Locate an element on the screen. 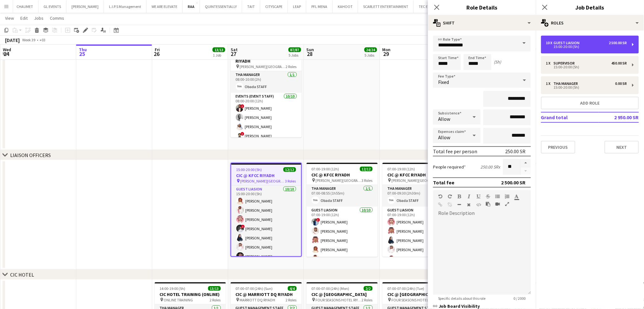  h3: CIC @ MARRIOTT DQ RIYADH is located at coordinates (267, 294).